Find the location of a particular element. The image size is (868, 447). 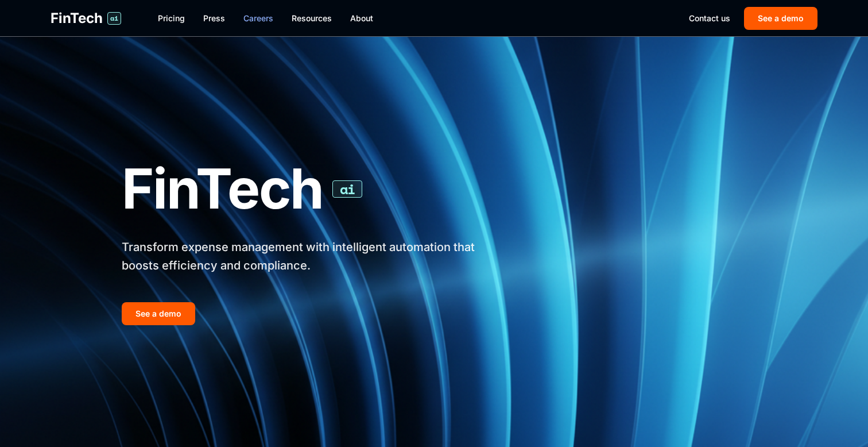

a: Contact us is located at coordinates (709, 18).